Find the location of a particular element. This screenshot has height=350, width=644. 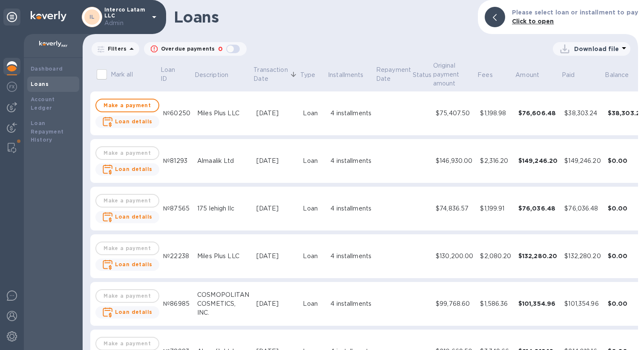

div: $146,930.00 is located at coordinates (454, 161).